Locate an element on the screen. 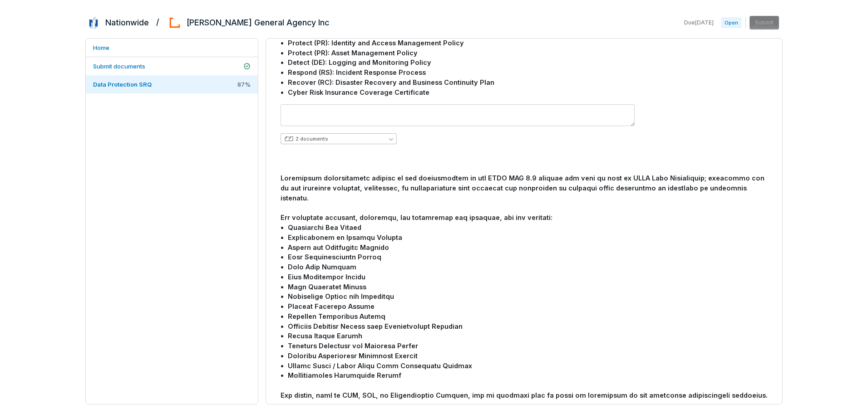 The width and height of the screenshot is (868, 419). a: Home is located at coordinates (172, 48).